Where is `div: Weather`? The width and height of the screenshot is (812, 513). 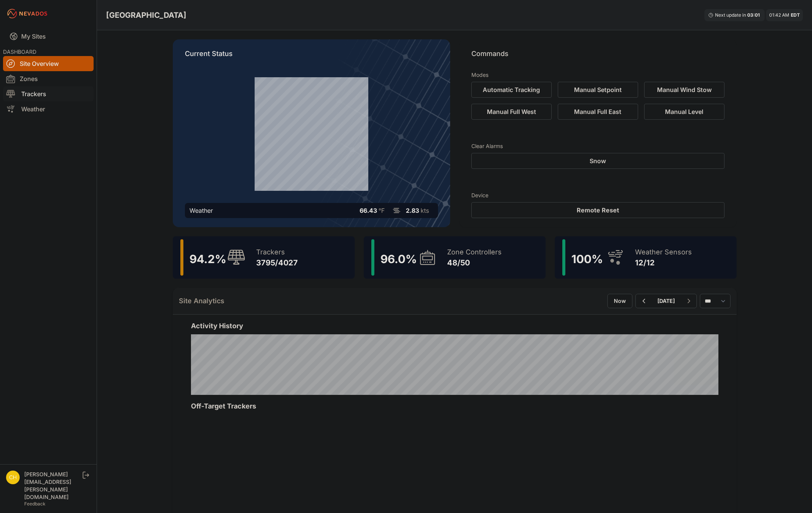 div: Weather is located at coordinates (201, 210).